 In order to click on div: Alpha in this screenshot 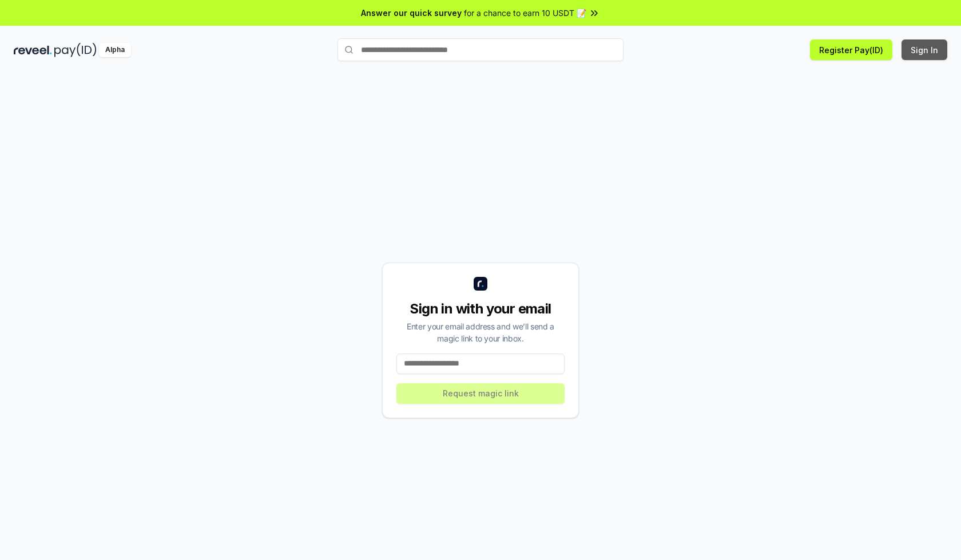, I will do `click(115, 49)`.